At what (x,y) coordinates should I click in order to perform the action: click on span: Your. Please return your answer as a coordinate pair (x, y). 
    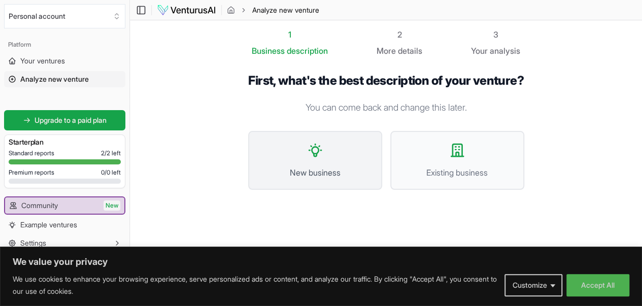
    Looking at the image, I should click on (479, 51).